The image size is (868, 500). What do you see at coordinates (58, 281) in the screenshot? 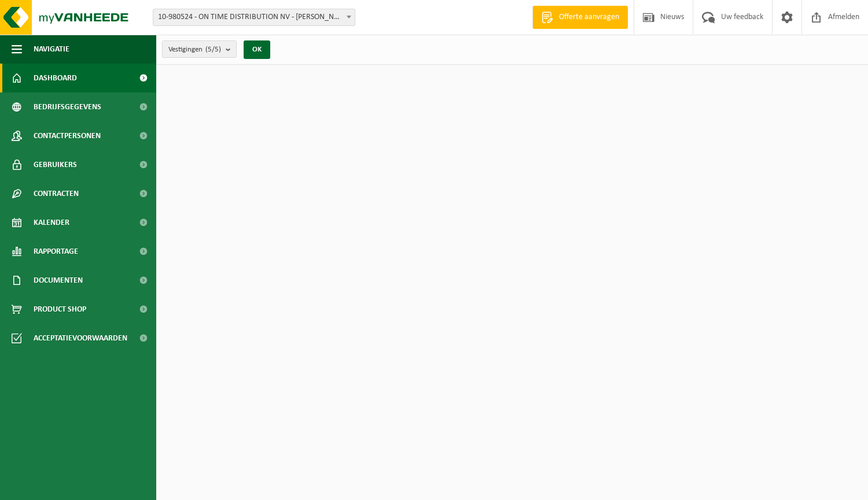
I see `span: Documenten` at bounding box center [58, 281].